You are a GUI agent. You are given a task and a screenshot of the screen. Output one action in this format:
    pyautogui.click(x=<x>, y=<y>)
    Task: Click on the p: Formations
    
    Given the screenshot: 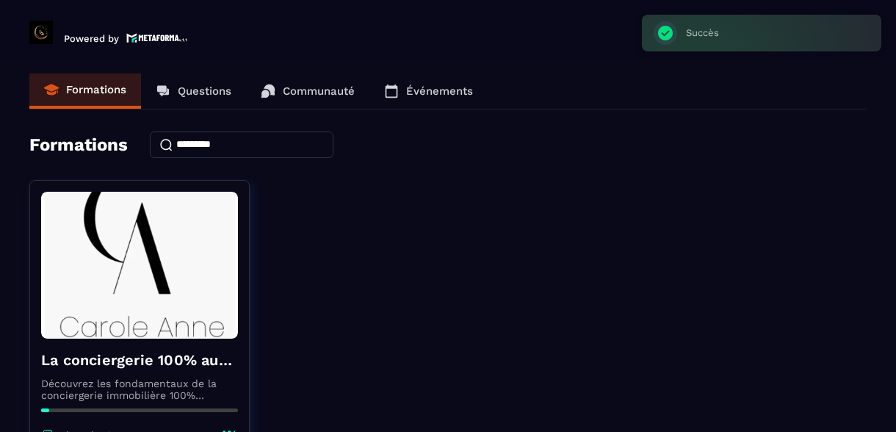 What is the action you would take?
    pyautogui.click(x=96, y=90)
    